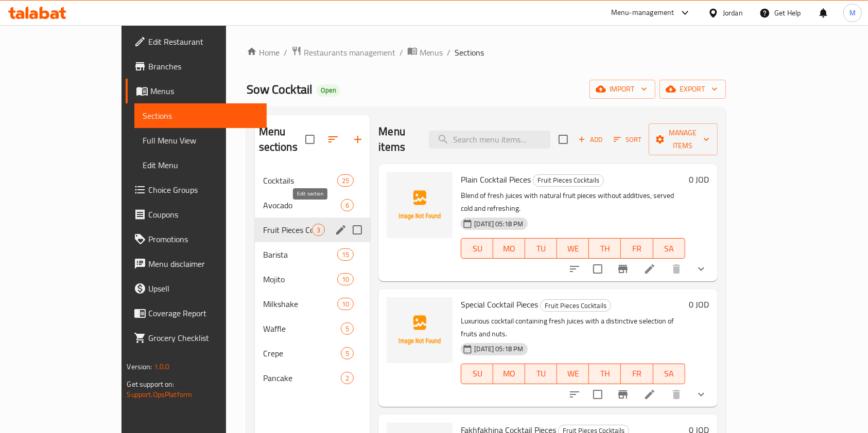 This screenshot has width=868, height=433. What do you see at coordinates (347, 206) in the screenshot?
I see `span: 6` at bounding box center [347, 206].